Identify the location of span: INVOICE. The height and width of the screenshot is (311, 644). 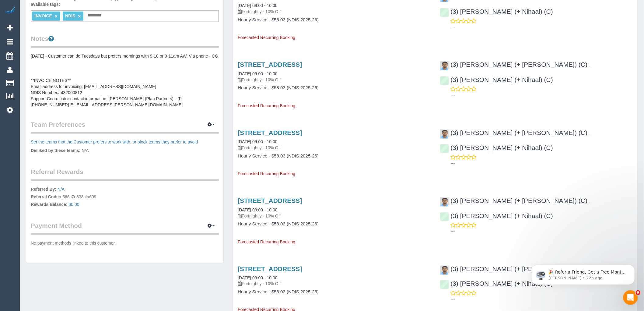
(43, 16).